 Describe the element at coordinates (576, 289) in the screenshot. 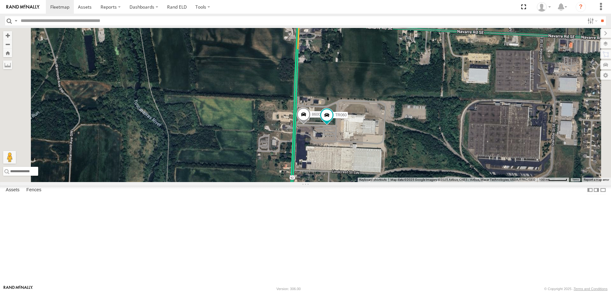

I see `div: © Copyright 2025 -` at that location.